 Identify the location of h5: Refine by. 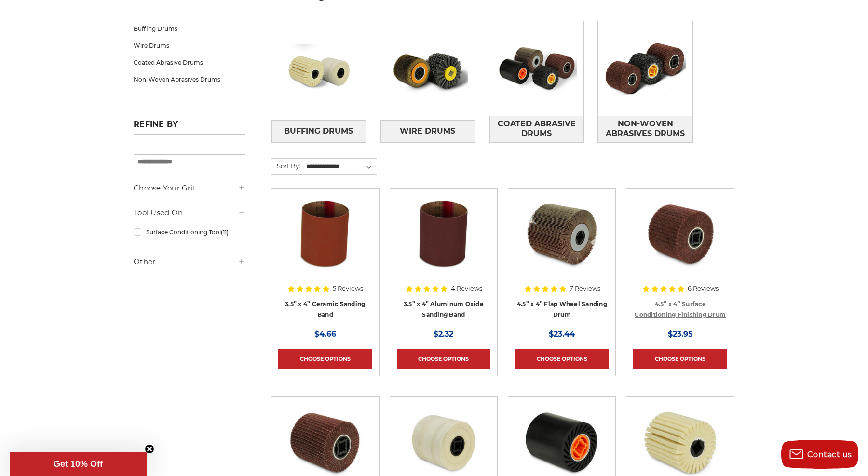
(189, 127).